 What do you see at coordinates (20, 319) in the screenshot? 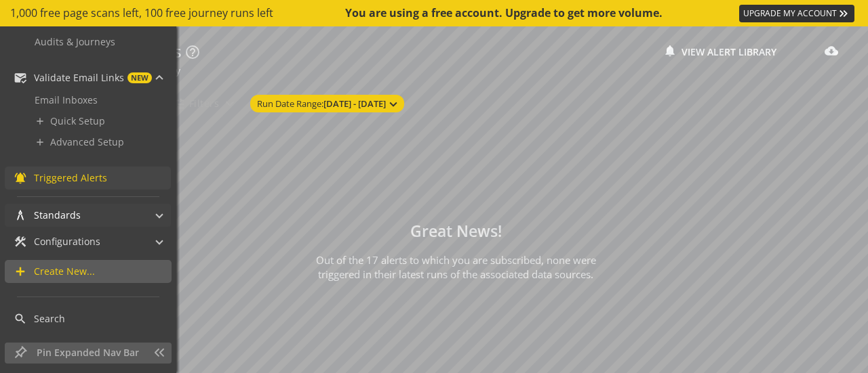
I see `mat-icon: search` at bounding box center [20, 319].